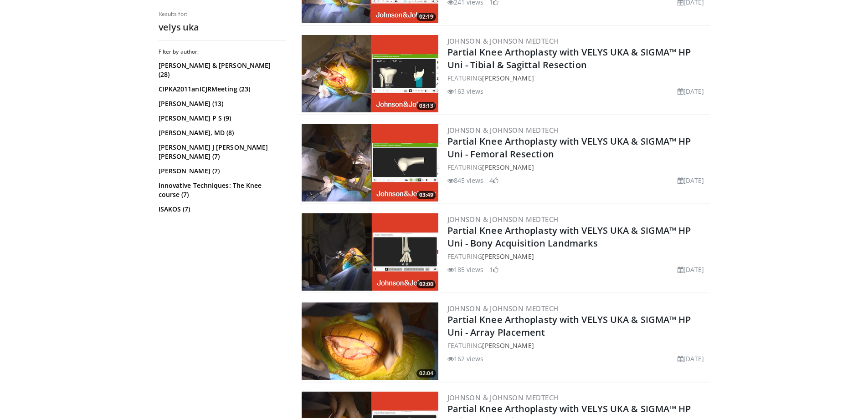 This screenshot has width=868, height=418. I want to click on li: 185 views, so click(465, 270).